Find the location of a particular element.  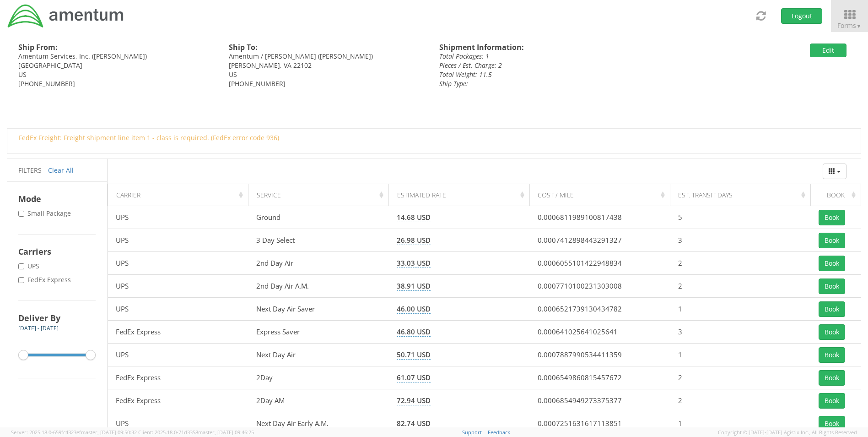

td: Ground is located at coordinates (319, 218).